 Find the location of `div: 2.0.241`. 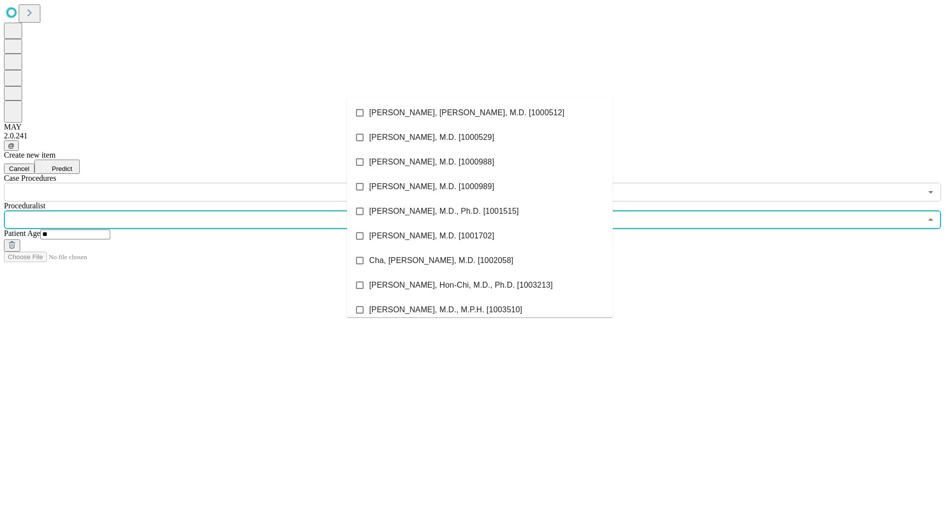

div: 2.0.241 is located at coordinates (472, 136).